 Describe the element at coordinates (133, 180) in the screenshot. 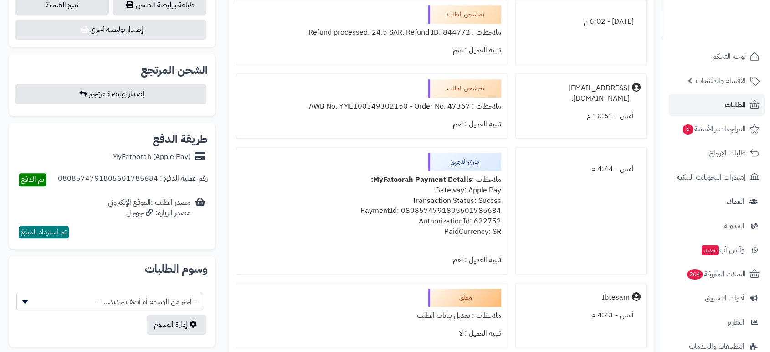

I see `div: رقم عملية الدفع : 0808574791805601785684` at that location.